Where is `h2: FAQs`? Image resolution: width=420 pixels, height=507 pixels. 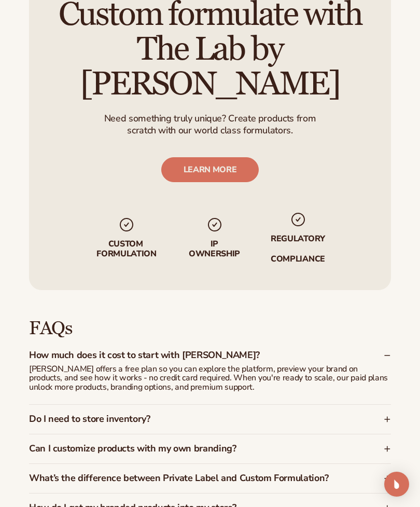
h2: FAQs is located at coordinates (210, 329).